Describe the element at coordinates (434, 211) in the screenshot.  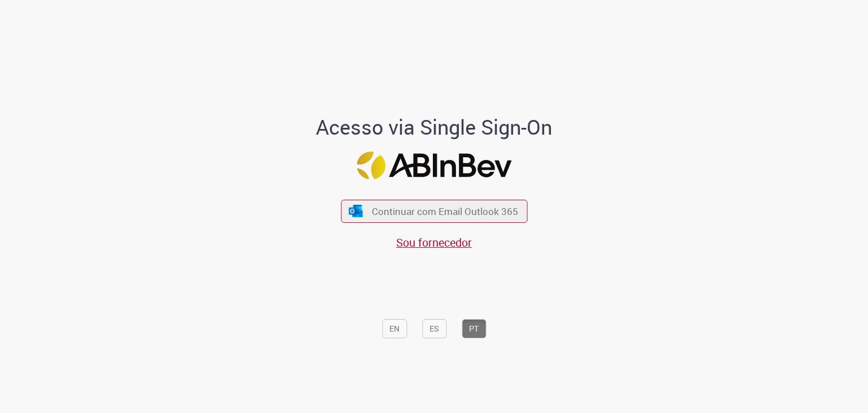
I see `button: ícone Azure/Microsoft 360 Continuar com Email Outlook 365` at that location.